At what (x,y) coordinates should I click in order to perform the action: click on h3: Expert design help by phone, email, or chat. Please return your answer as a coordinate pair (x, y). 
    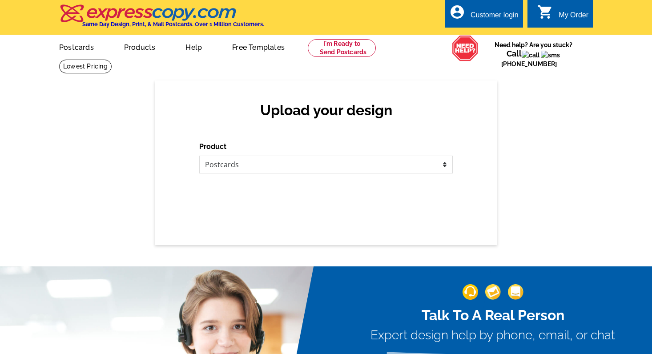
    Looking at the image, I should click on (493, 335).